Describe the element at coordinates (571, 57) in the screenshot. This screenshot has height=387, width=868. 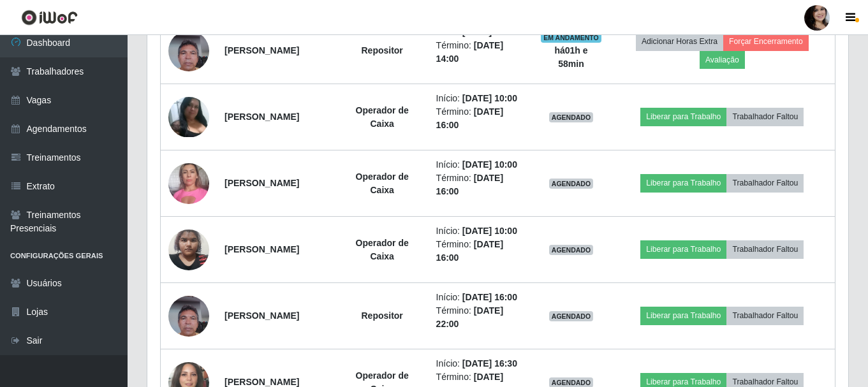
I see `strong: há 01 h e 58 min` at that location.